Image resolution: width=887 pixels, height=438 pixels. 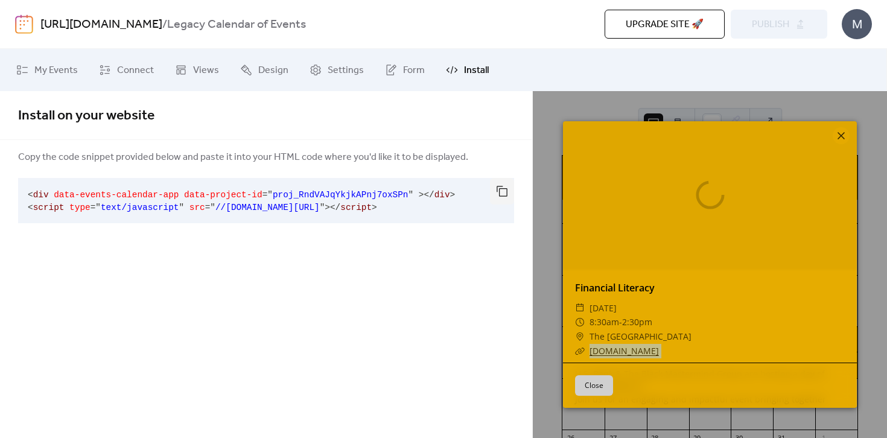 What do you see at coordinates (206, 71) in the screenshot?
I see `span: Views` at bounding box center [206, 71].